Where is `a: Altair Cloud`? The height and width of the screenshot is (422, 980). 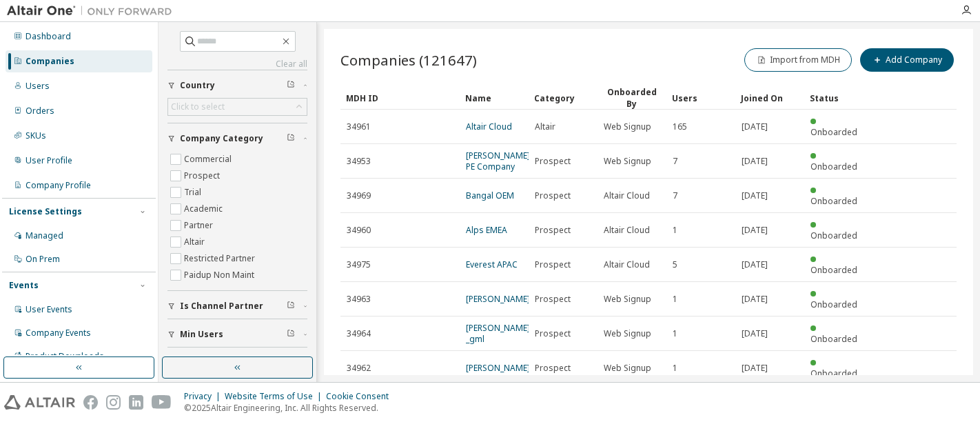
a: Altair Cloud is located at coordinates (489, 126).